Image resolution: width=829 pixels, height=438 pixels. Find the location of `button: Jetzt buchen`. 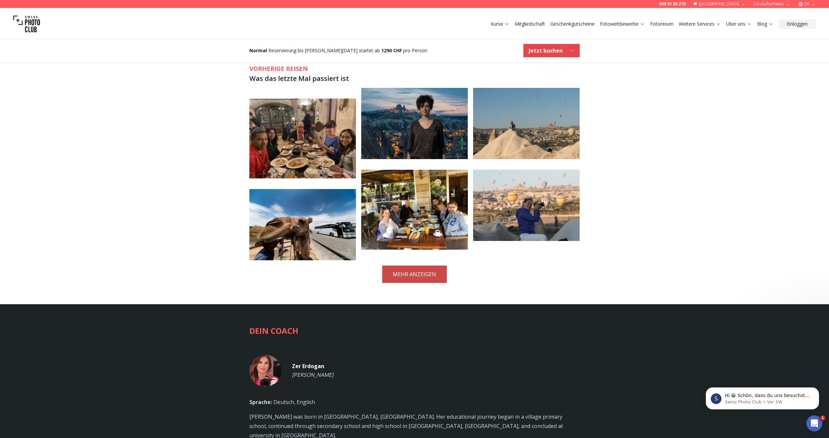

button: Jetzt buchen is located at coordinates (551, 51).